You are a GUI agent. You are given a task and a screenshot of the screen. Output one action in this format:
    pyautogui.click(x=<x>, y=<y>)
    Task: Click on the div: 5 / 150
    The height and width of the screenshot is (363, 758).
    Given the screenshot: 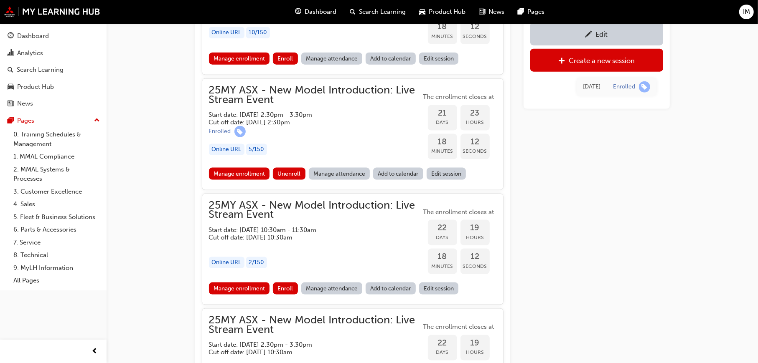 What is the action you would take?
    pyautogui.click(x=257, y=150)
    